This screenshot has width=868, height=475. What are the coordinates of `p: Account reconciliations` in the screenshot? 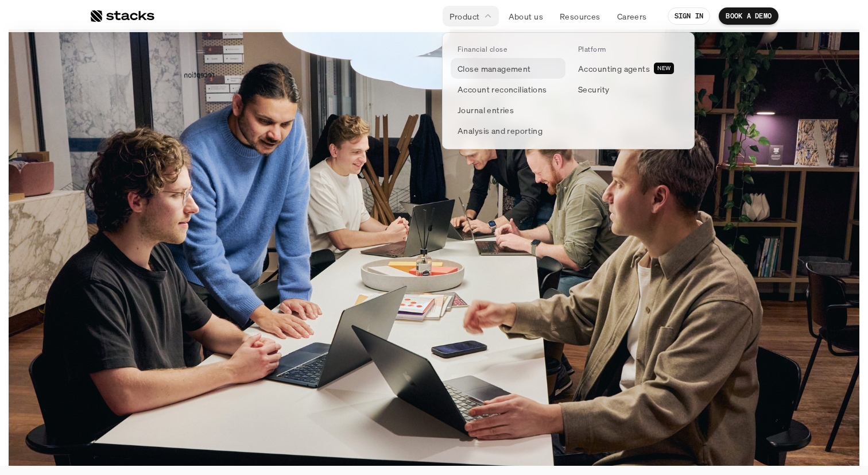 It's located at (502, 89).